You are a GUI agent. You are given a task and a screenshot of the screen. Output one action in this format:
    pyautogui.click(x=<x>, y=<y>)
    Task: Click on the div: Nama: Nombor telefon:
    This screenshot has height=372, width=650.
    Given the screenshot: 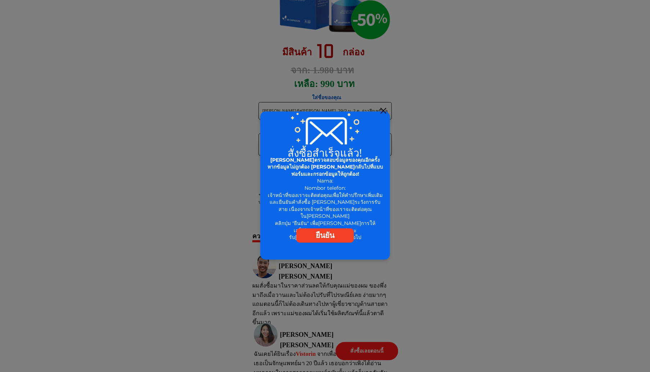 What is the action you would take?
    pyautogui.click(x=325, y=174)
    